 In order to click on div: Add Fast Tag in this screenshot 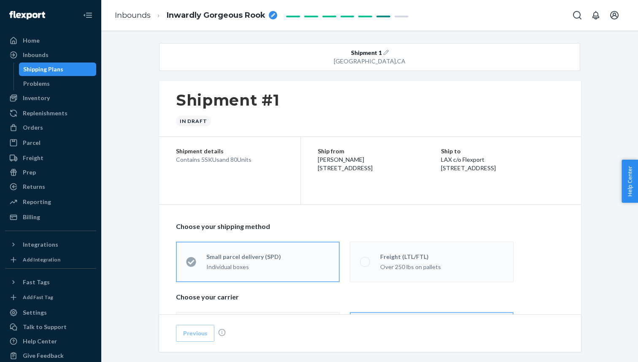, I will do `click(38, 297)`.